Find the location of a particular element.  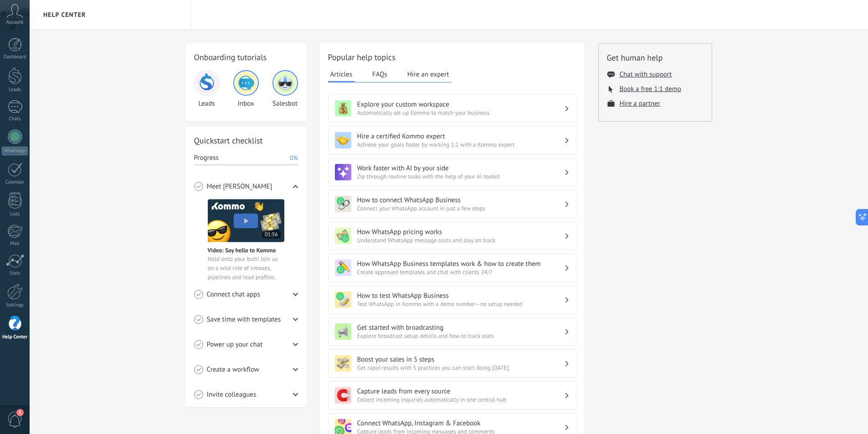

span: Power up your chat is located at coordinates (235, 345).